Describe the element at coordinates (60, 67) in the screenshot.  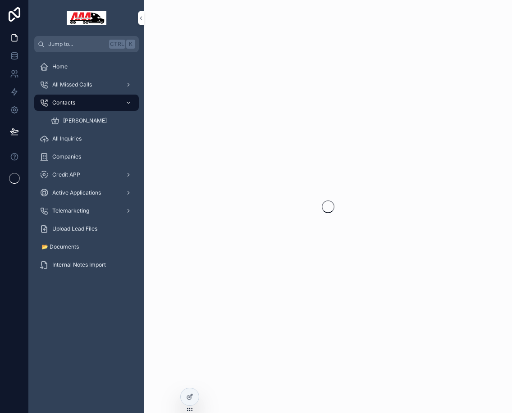
I see `span: Home` at that location.